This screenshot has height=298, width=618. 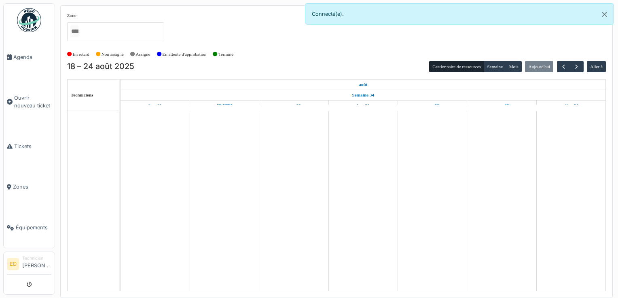 I want to click on a: Agenda, so click(x=29, y=57).